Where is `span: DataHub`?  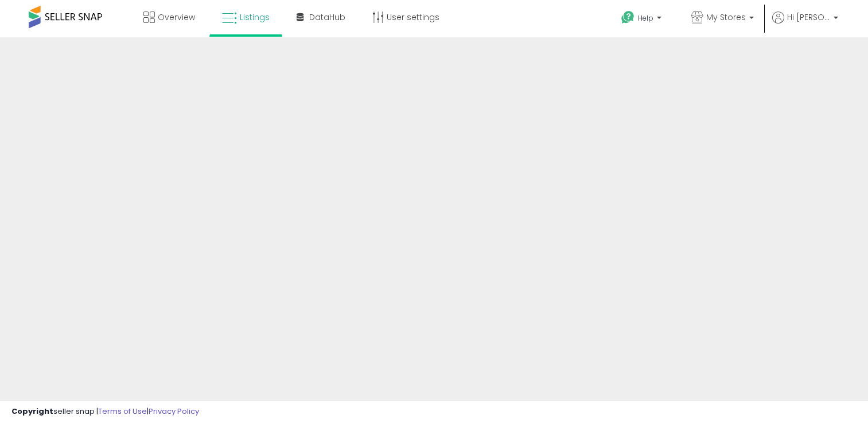
span: DataHub is located at coordinates (327, 17).